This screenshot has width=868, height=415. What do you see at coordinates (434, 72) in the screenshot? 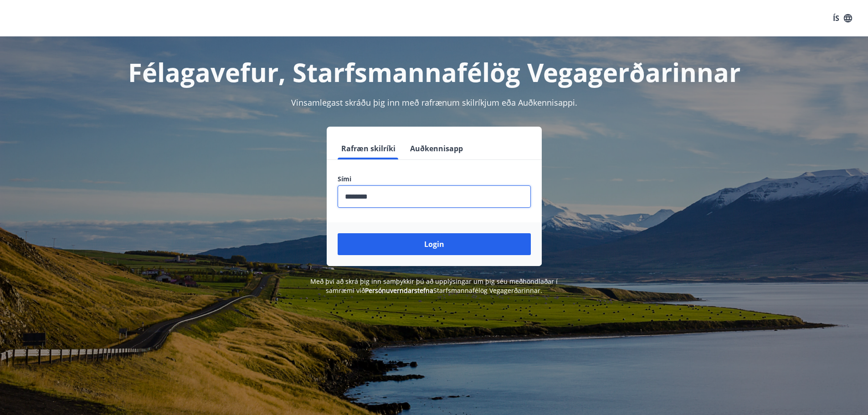
I see `h1: Félagavefur, Starfsmannafélög Vegagerðarinnar` at bounding box center [434, 72].